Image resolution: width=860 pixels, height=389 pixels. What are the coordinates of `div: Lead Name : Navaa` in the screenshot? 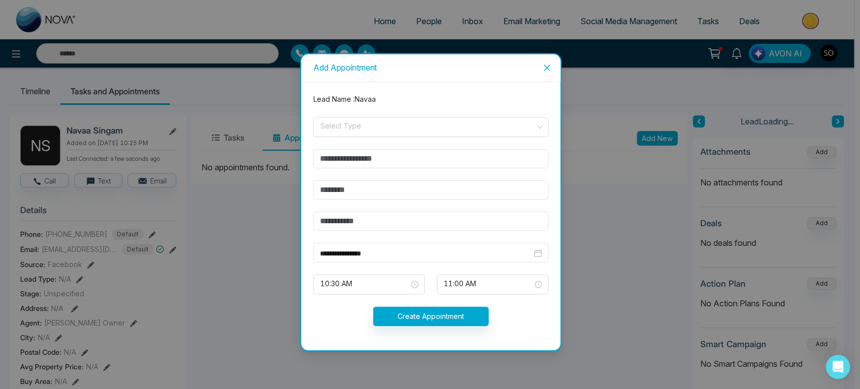 It's located at (430, 99).